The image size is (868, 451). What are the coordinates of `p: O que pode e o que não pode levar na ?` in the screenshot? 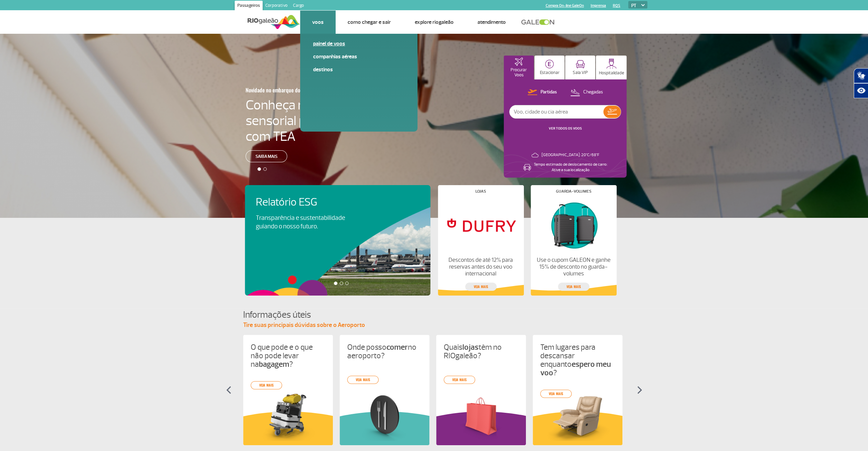 It's located at (288, 356).